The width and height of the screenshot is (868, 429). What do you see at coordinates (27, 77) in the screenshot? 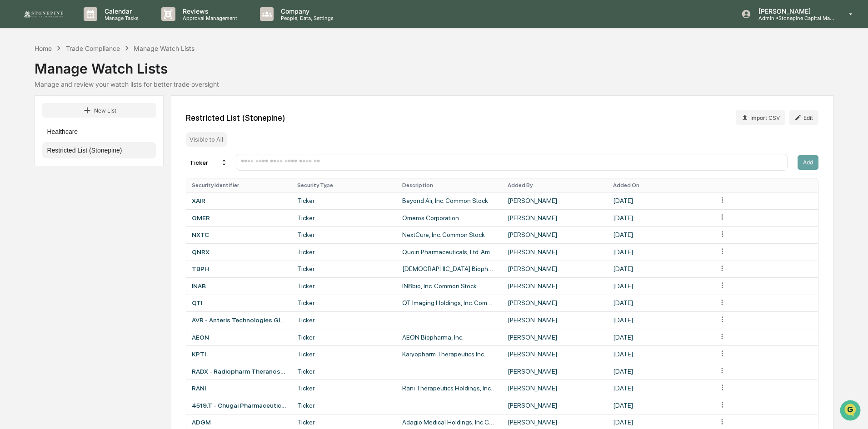
I see `img: 8933085812038_c878075ebb4cc5468115_72.jpg` at bounding box center [27, 77].